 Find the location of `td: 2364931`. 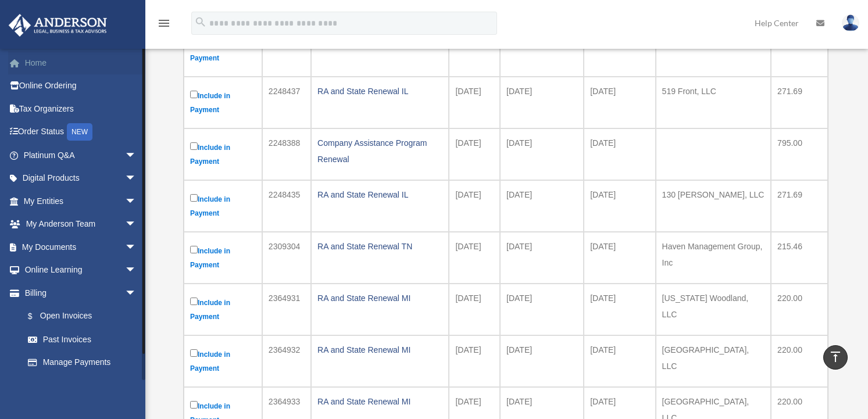

td: 2364931 is located at coordinates (287, 309).